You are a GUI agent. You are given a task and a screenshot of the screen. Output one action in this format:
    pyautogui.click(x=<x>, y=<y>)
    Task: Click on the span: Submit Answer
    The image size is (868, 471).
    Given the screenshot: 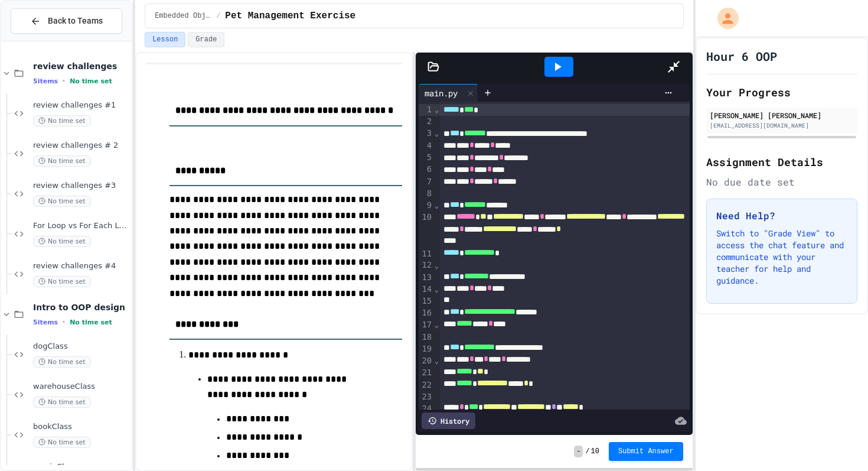 What is the action you would take?
    pyautogui.click(x=646, y=451)
    